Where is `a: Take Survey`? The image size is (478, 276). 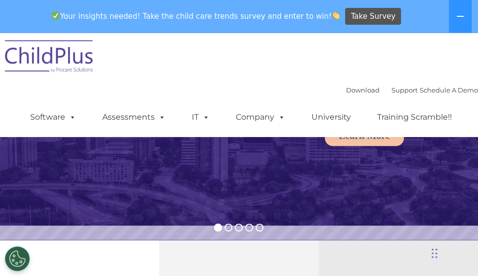 a: Take Survey is located at coordinates (372, 16).